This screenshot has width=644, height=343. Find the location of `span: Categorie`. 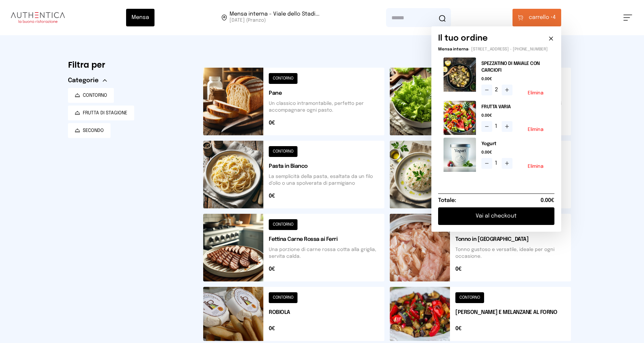

span: Categorie is located at coordinates (83, 81).